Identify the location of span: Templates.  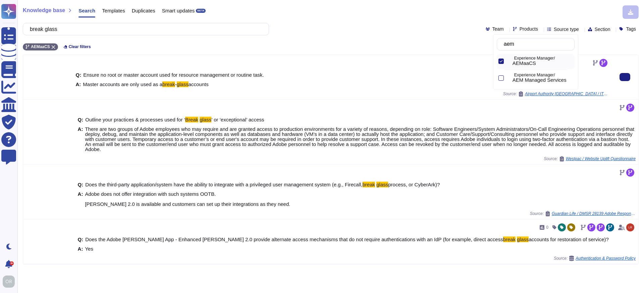
(113, 10).